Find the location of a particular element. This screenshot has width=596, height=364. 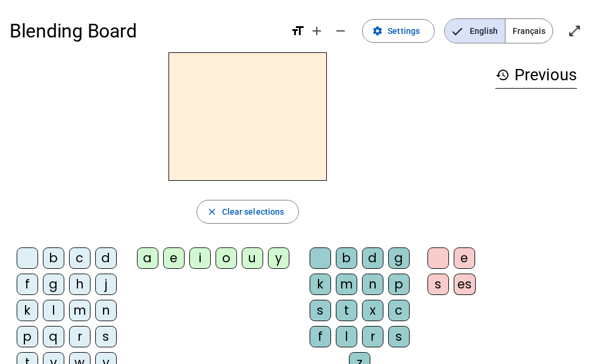

div: y is located at coordinates (279, 258).